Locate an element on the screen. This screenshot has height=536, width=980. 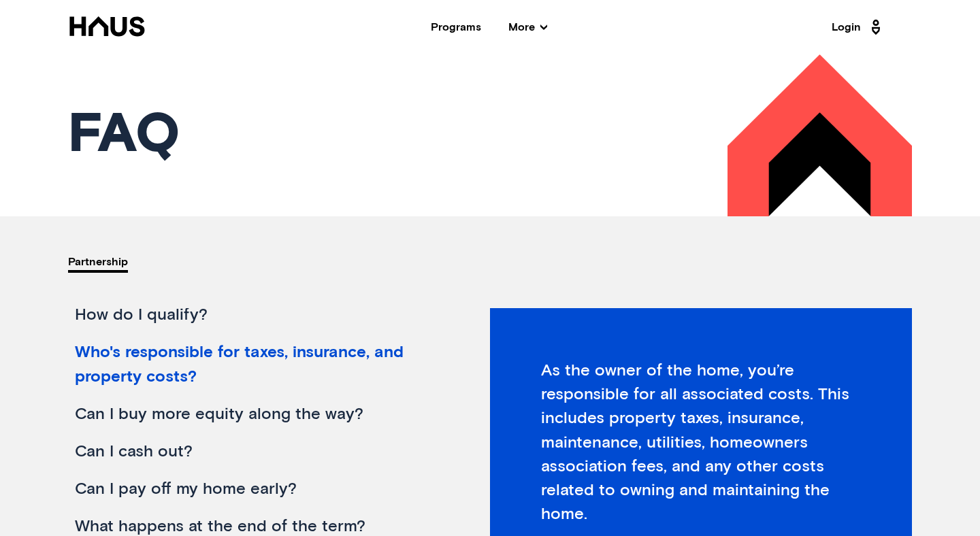
div: partnership is located at coordinates (98, 262).